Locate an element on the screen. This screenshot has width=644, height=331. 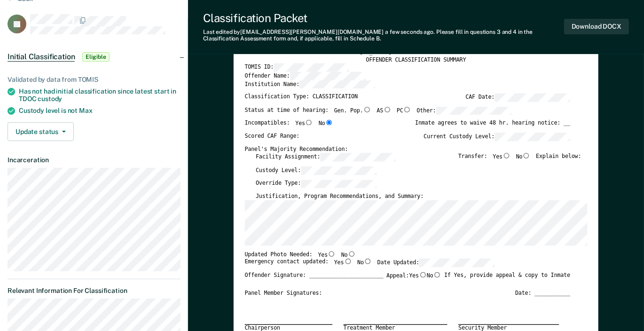
input: PC is located at coordinates (407, 109).